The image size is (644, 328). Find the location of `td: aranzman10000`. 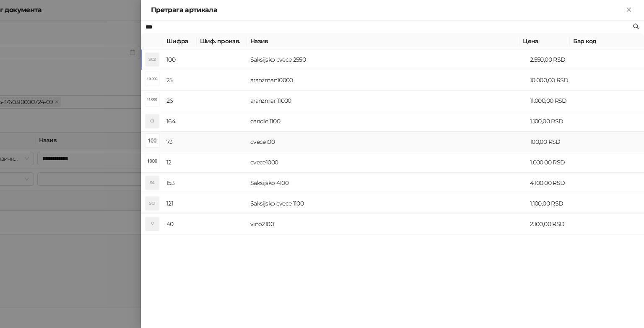

td: aranzman10000 is located at coordinates (386, 80).